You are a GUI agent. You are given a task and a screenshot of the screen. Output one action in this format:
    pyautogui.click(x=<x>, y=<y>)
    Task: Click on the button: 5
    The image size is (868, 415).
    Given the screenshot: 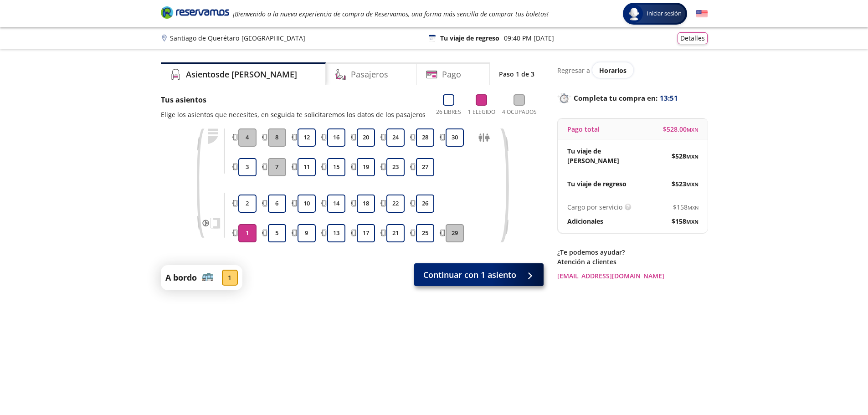 What is the action you would take?
    pyautogui.click(x=277, y=234)
    